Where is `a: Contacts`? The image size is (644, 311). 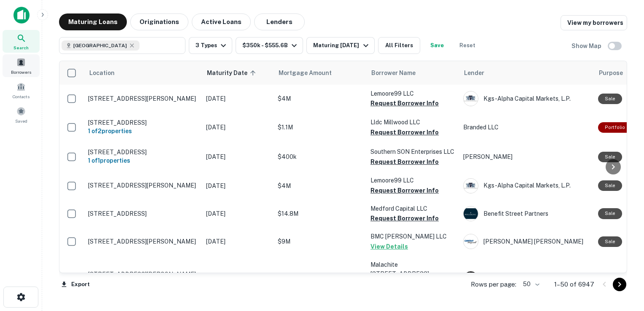
a: Contacts is located at coordinates (21, 90).